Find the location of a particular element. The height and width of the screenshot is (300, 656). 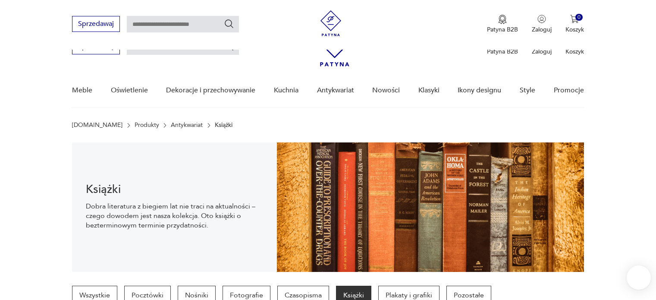

button: Sprzedawaj is located at coordinates (96, 24).